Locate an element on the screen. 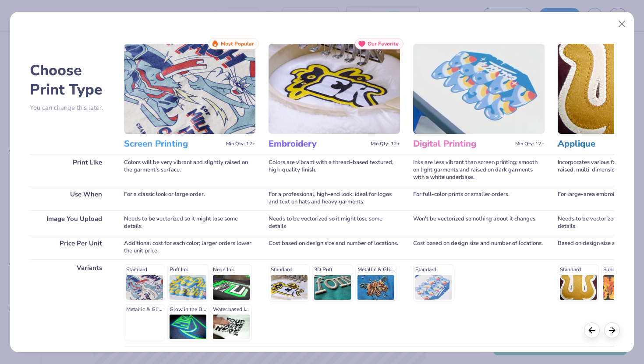 The width and height of the screenshot is (644, 364). div: For a classic look or large order. is located at coordinates (190, 198).